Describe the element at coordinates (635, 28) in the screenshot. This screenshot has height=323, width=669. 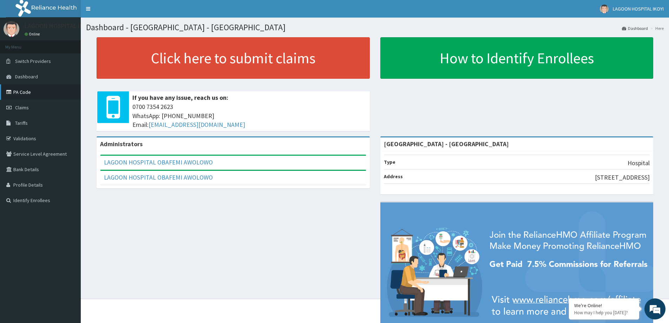
I see `a: Dashboard` at that location.